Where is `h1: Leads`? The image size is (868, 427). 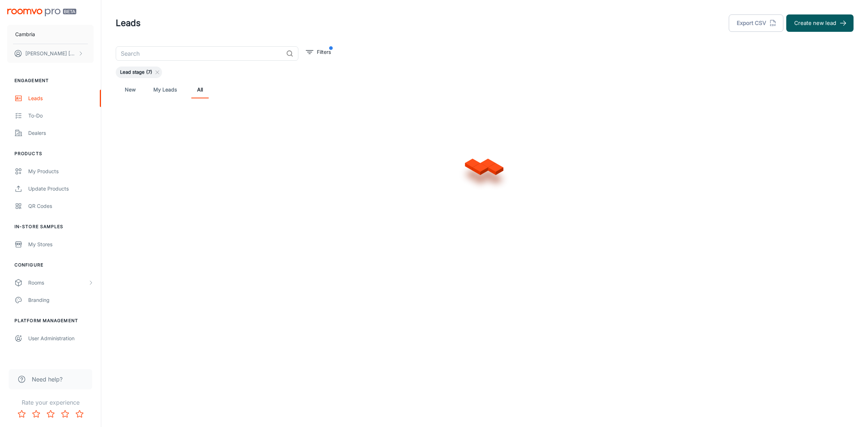
h1: Leads is located at coordinates (128, 23).